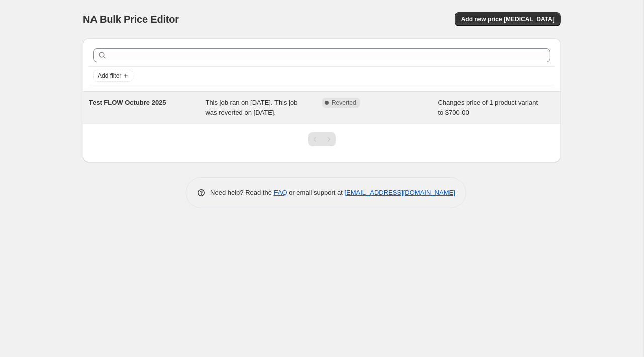 This screenshot has height=357, width=644. Describe the element at coordinates (316, 193) in the screenshot. I see `span: or email support at` at that location.